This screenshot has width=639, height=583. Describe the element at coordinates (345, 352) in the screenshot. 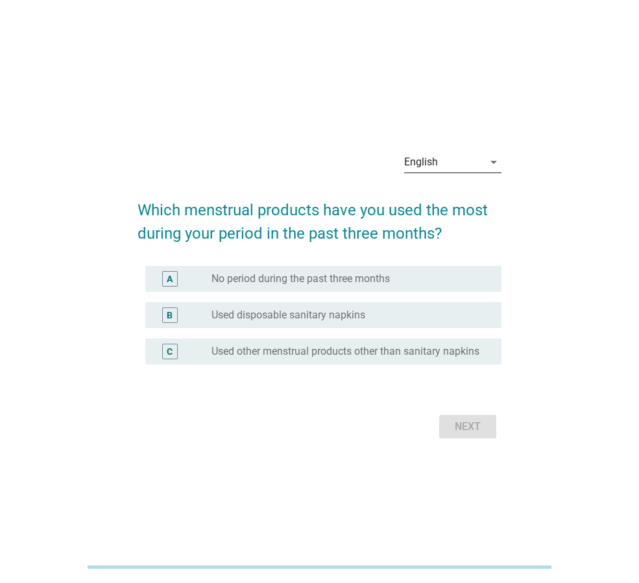

I see `label: Used other menstrual products other than sanitary napkins` at that location.